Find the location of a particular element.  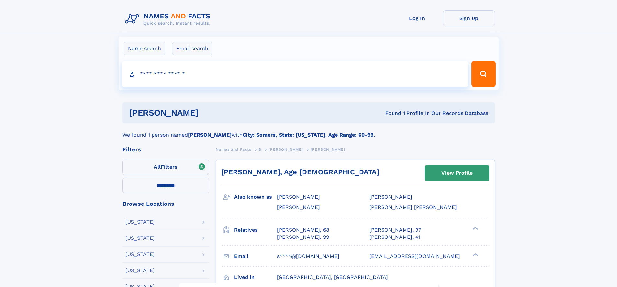

input: search input is located at coordinates (295, 74).